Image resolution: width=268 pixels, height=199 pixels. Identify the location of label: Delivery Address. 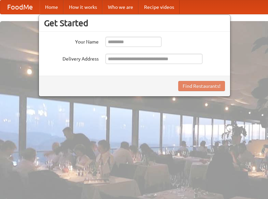
(71, 58).